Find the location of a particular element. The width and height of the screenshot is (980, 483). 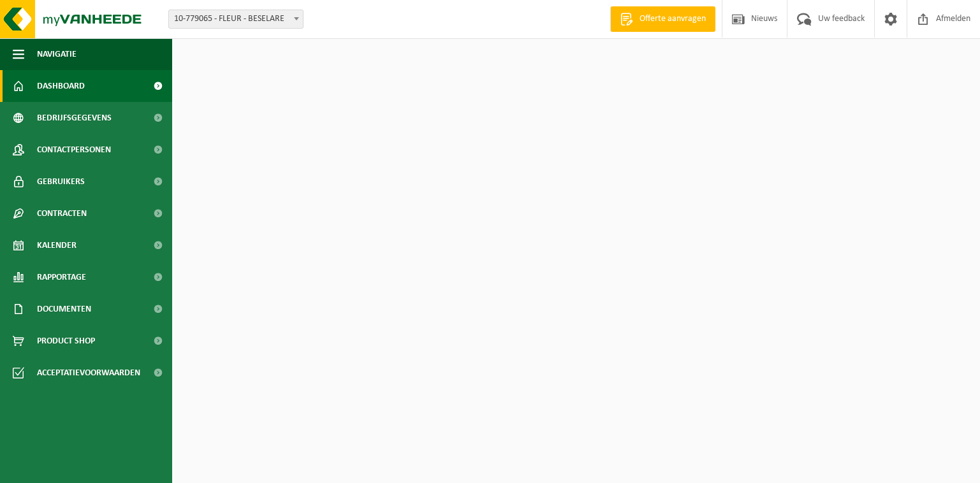

span: 10-779065 - FLEUR - BESELARE is located at coordinates (236, 19).